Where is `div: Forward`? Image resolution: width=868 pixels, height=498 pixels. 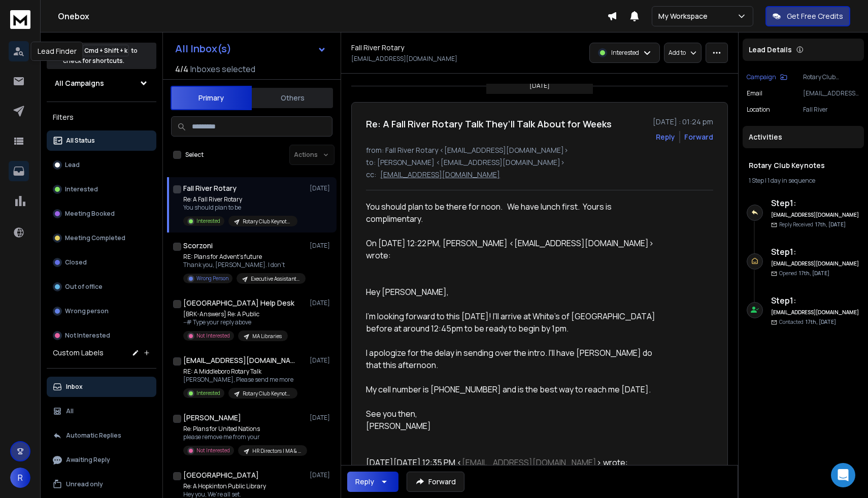
div: Forward is located at coordinates (698, 137).